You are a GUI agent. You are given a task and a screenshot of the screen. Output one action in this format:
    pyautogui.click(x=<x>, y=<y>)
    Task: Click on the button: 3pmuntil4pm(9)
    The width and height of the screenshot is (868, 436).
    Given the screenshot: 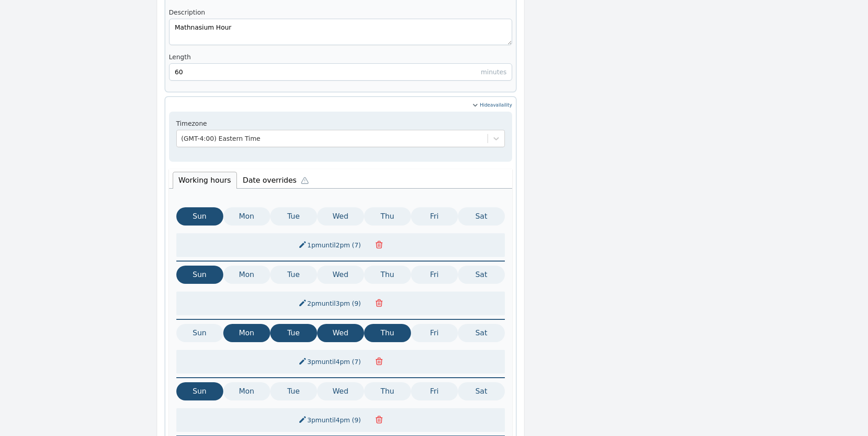 What is the action you would take?
    pyautogui.click(x=330, y=420)
    